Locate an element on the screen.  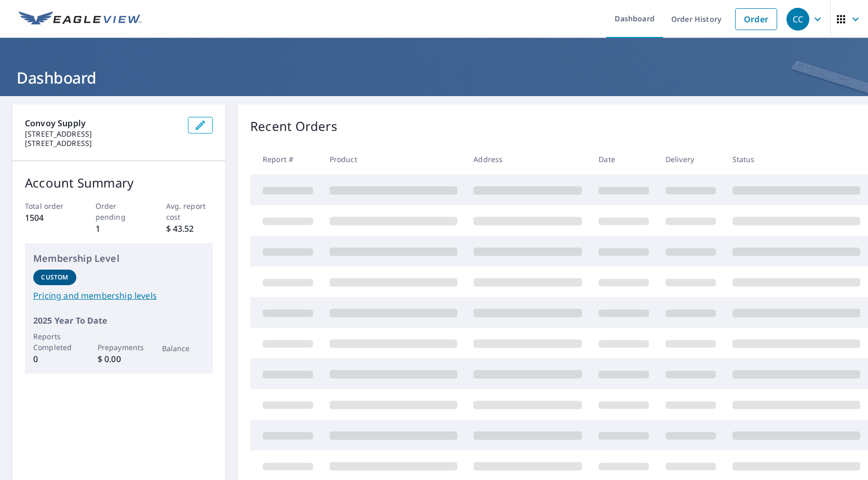
a: Pricing and membership levels is located at coordinates (118, 295).